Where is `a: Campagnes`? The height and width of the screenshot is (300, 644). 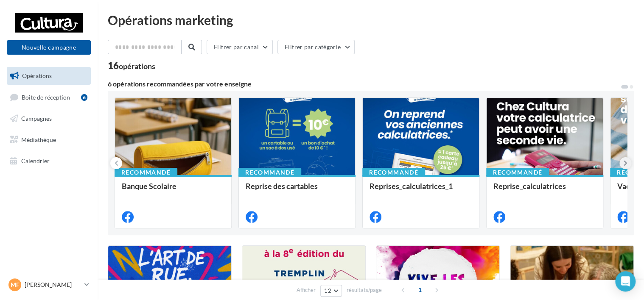 a: Campagnes is located at coordinates (49, 119).